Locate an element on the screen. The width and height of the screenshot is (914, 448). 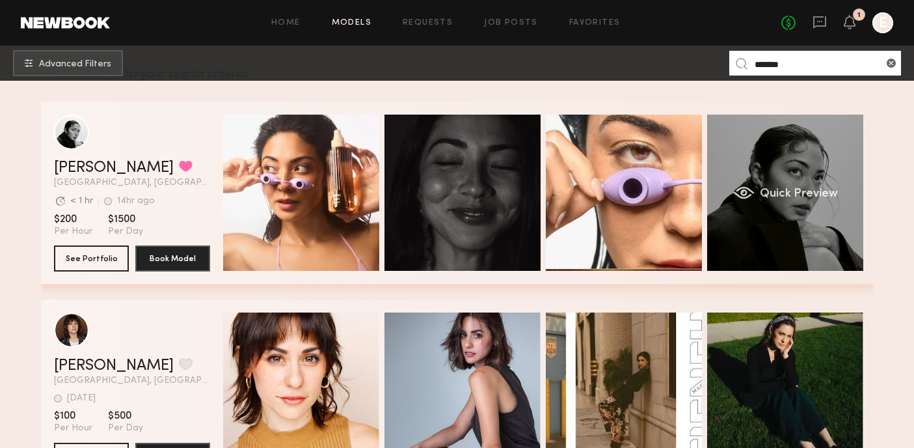
span: Advanced Filters is located at coordinates (75, 64).